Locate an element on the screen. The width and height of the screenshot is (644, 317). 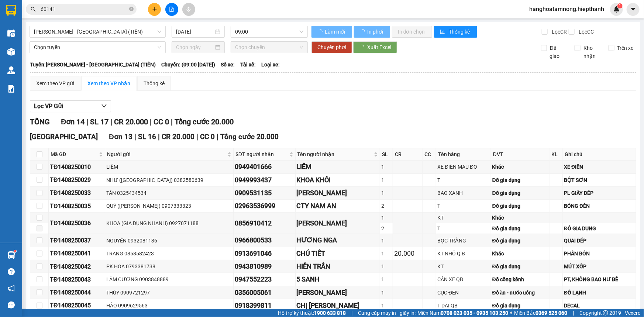
div: TĐ1408250041 is located at coordinates (77, 253).